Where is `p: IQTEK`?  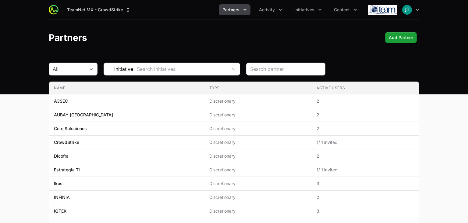 p: IQTEK is located at coordinates (60, 211).